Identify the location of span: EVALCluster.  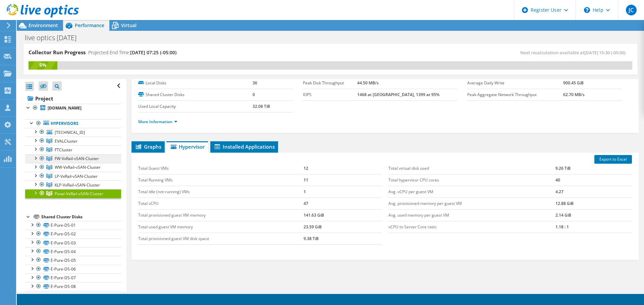
(66, 141).